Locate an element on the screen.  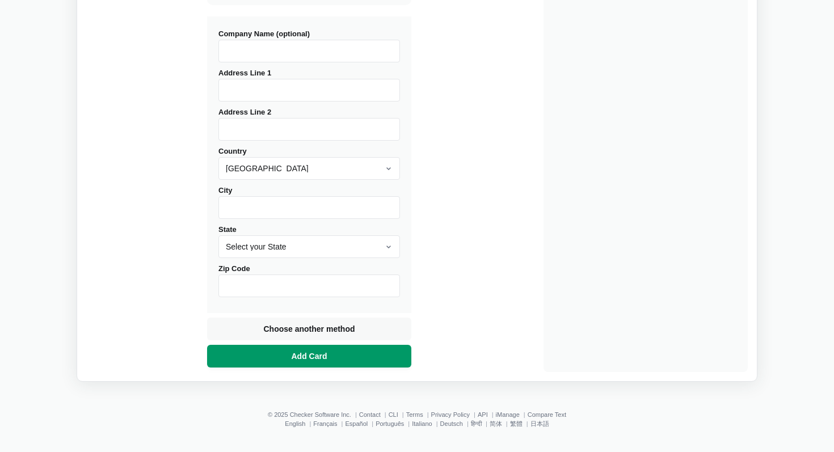
label: Address Line 2 is located at coordinates (309, 124).